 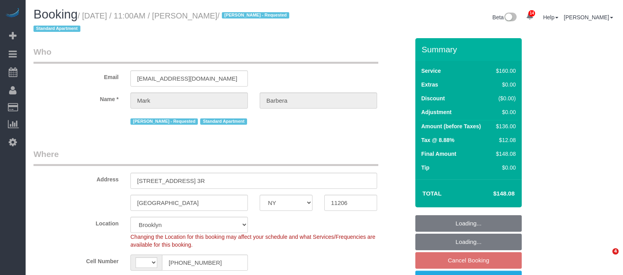 I want to click on a: Automaid Logo, so click(x=13, y=13).